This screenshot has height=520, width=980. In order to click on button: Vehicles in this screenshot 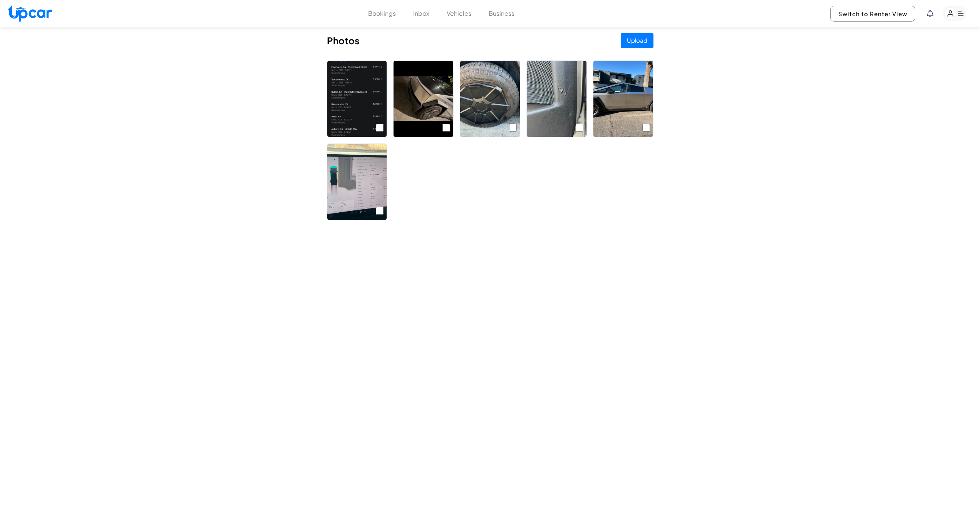, I will do `click(459, 13)`.